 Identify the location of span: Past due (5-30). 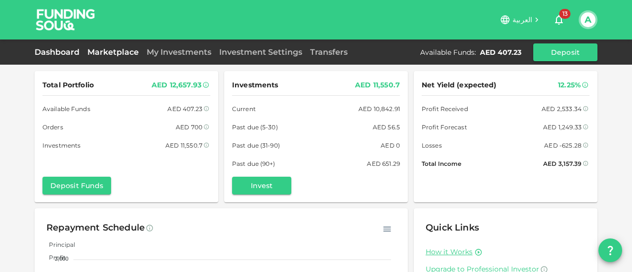
(255, 127).